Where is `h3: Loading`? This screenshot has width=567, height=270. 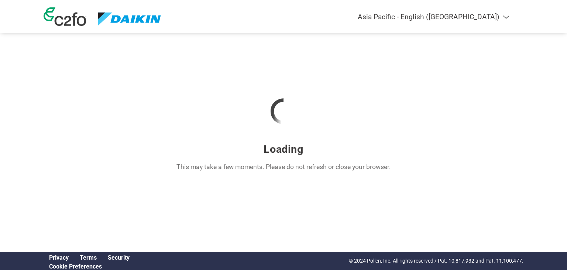
h3: Loading is located at coordinates (283, 149).